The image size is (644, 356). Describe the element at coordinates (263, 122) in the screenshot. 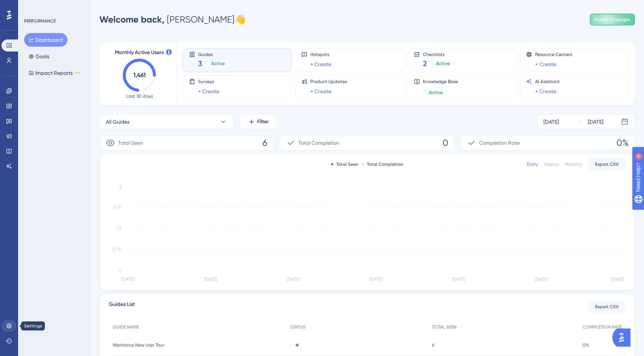

I see `span: Filter` at that location.